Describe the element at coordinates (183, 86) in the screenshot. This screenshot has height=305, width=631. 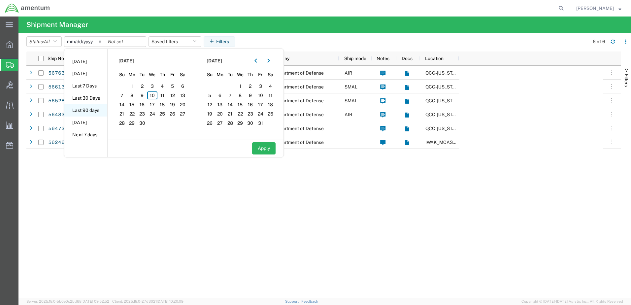
I see `span: 6` at that location.